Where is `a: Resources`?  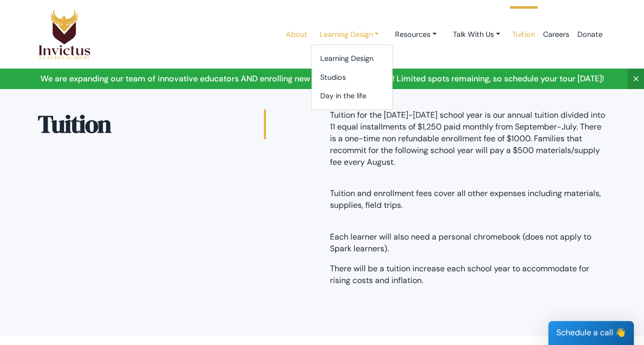 a: Resources is located at coordinates (416, 34).